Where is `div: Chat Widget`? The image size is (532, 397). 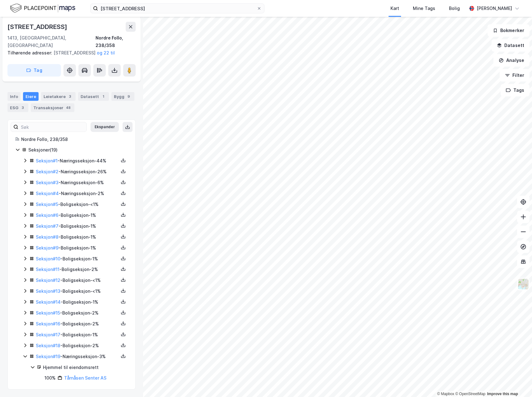
div: Chat Widget is located at coordinates (516, 382).